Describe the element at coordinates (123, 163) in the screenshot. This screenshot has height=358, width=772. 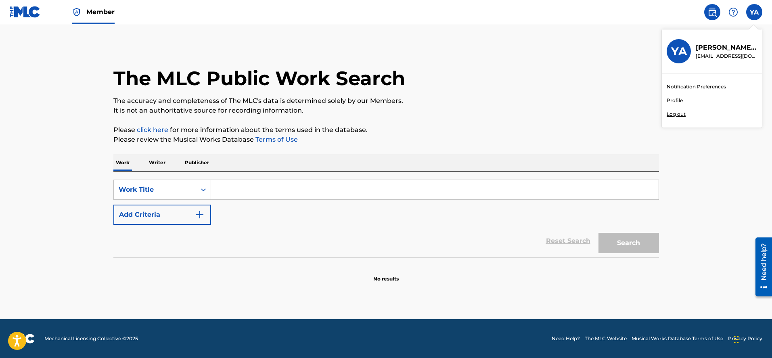
I see `p: Work` at that location.